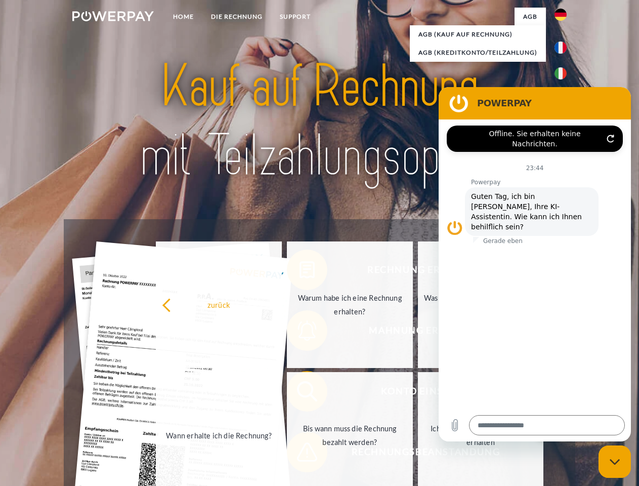  I want to click on div: zurück, so click(219, 304).